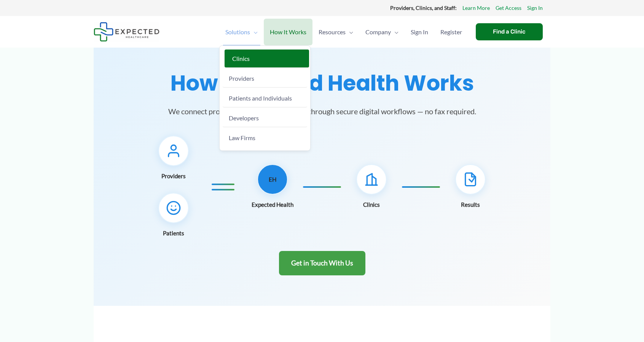 This screenshot has height=342, width=644. I want to click on span: EH, so click(272, 179).